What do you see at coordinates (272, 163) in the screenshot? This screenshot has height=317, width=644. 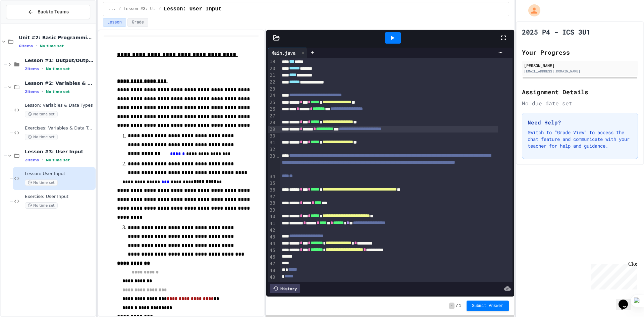 I see `div: 33` at bounding box center [272, 163].